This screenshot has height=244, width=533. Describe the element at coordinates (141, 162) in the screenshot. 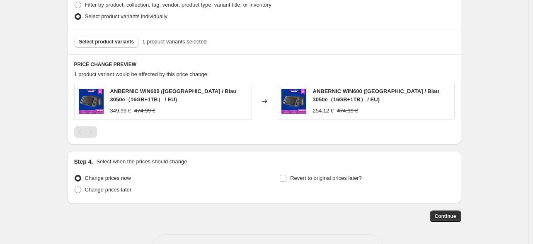

I see `p: Select when the prices should change` at that location.